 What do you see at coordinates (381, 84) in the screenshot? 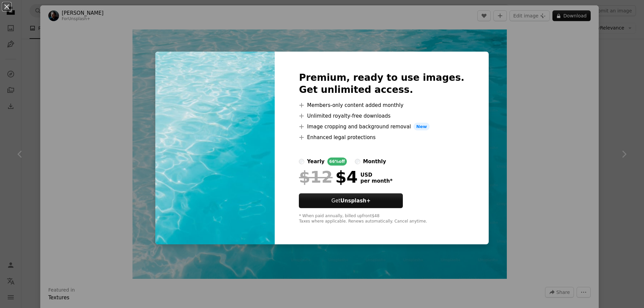
I see `h2: Premium, ready to use images. Get unlimited access.` at bounding box center [381, 84].